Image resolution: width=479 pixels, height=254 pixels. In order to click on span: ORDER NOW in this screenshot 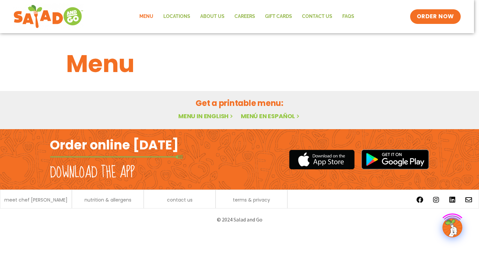, I will do `click(435, 17)`.